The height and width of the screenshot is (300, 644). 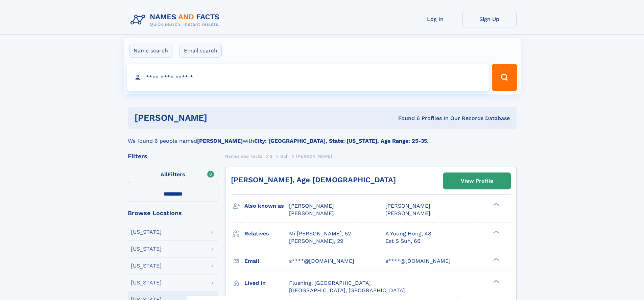 I want to click on a: S, so click(x=271, y=156).